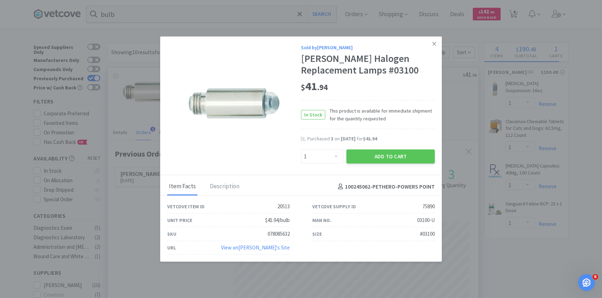  Describe the element at coordinates (234, 103) in the screenshot. I see `img: 59974456de83415f8e5e2f51b8d00f49_75890.jpeg` at that location.